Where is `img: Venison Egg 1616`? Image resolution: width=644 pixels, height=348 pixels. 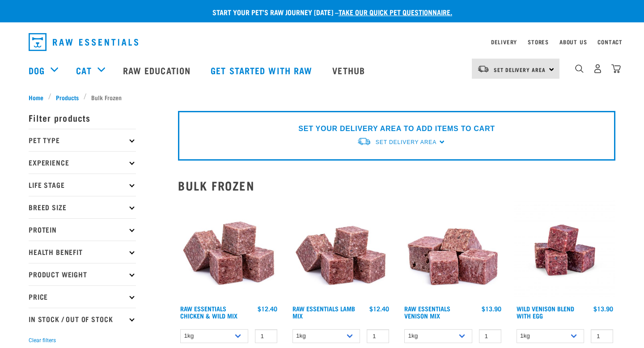 img: Venison Egg 1616 is located at coordinates (565, 250).